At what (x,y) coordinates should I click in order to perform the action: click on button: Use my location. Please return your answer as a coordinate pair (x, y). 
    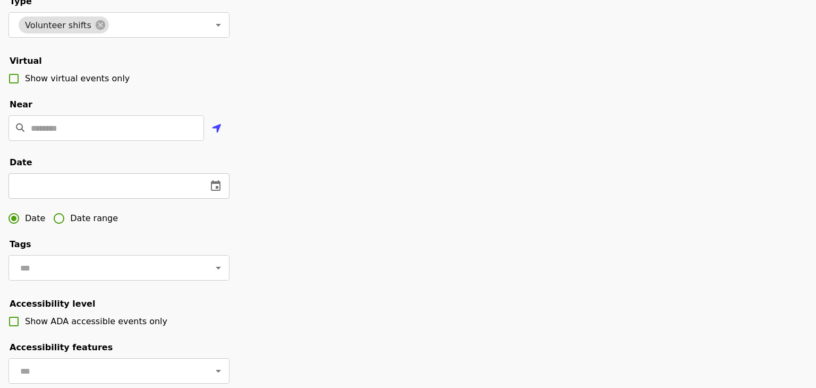
    Looking at the image, I should click on (217, 129).